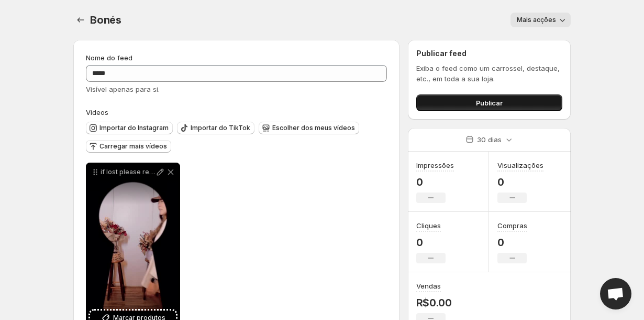  I want to click on span: Visível apenas para si., so click(122, 89).